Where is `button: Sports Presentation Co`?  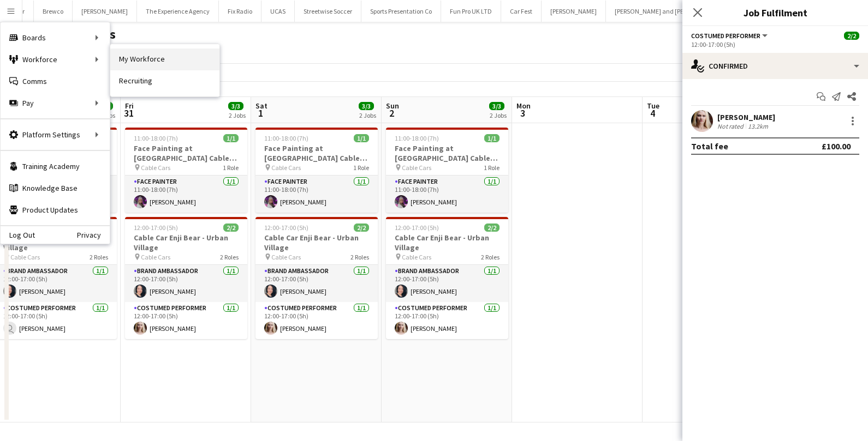
button: Sports Presentation Co is located at coordinates (401, 11).